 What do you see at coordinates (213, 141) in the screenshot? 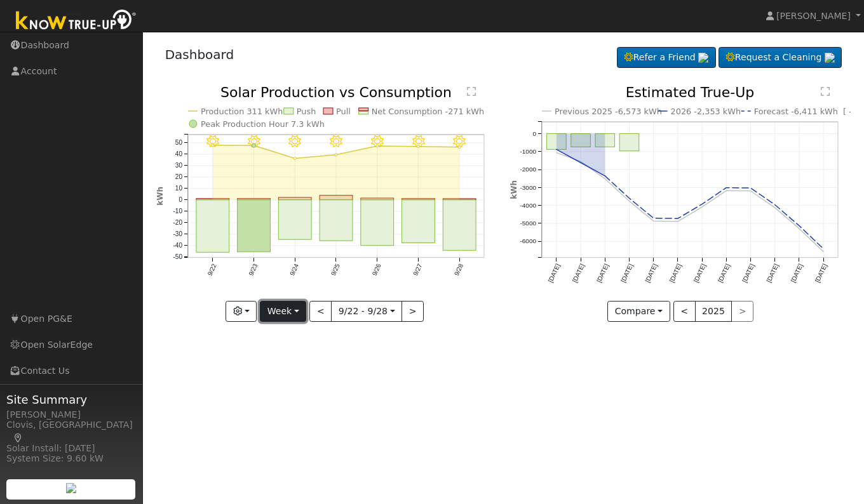
I see `i: 9/22 - Clear` at bounding box center [213, 141].